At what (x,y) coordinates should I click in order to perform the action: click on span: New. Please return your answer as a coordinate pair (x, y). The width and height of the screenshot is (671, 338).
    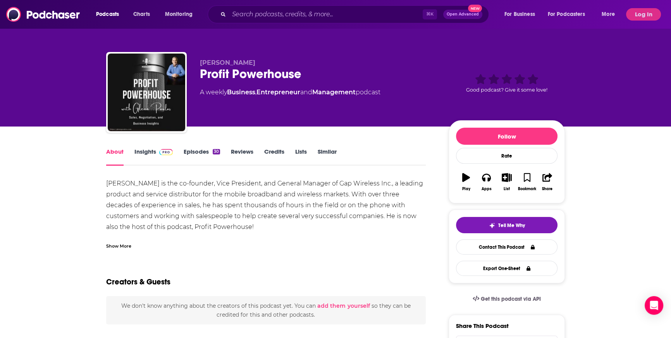
    Looking at the image, I should click on (475, 8).